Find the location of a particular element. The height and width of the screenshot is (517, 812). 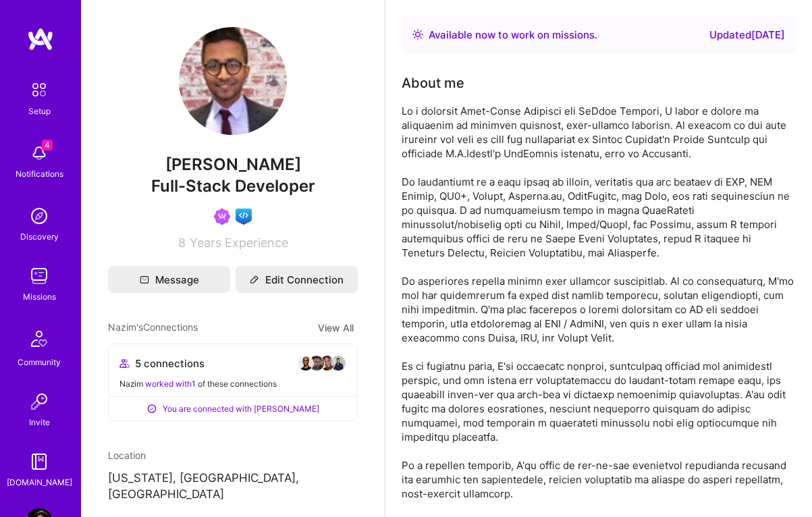

div: Discovery is located at coordinates (39, 236).